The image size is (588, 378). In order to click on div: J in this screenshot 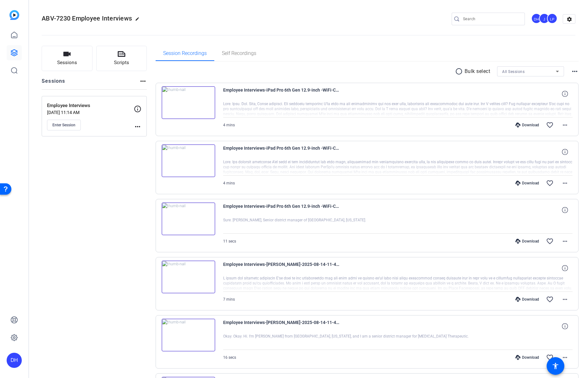, I will do `click(544, 19)`.